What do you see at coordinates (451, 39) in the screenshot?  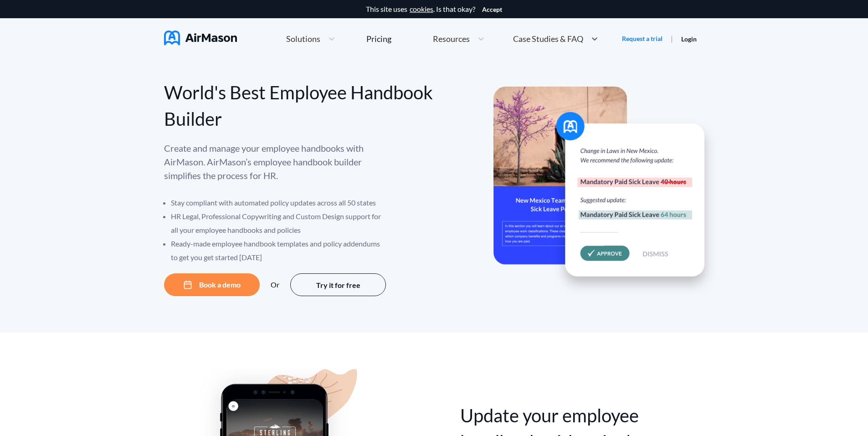 I see `span: Resources` at bounding box center [451, 39].